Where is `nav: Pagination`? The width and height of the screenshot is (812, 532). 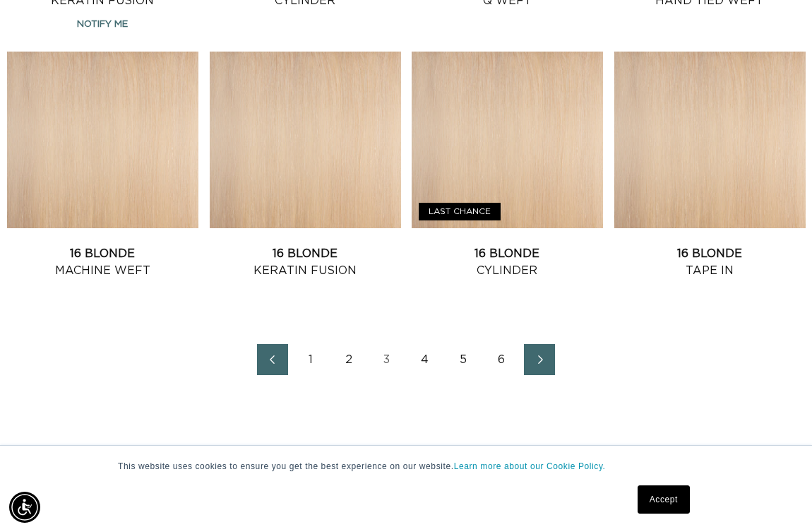 nav: Pagination is located at coordinates (406, 359).